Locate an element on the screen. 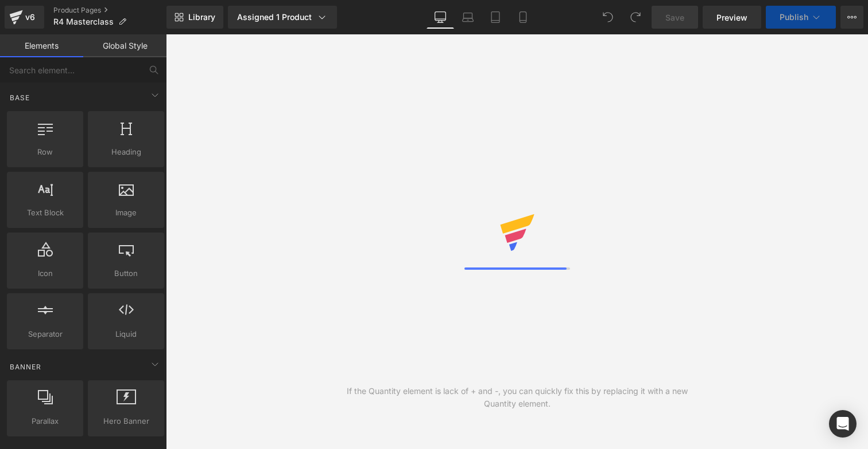  span: Publish is located at coordinates (793, 17).